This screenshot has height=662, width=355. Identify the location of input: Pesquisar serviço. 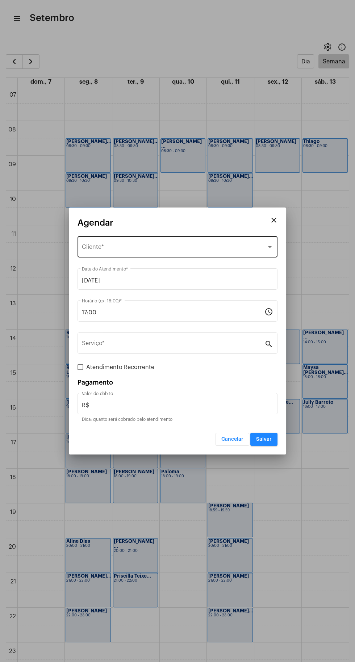
(173, 345).